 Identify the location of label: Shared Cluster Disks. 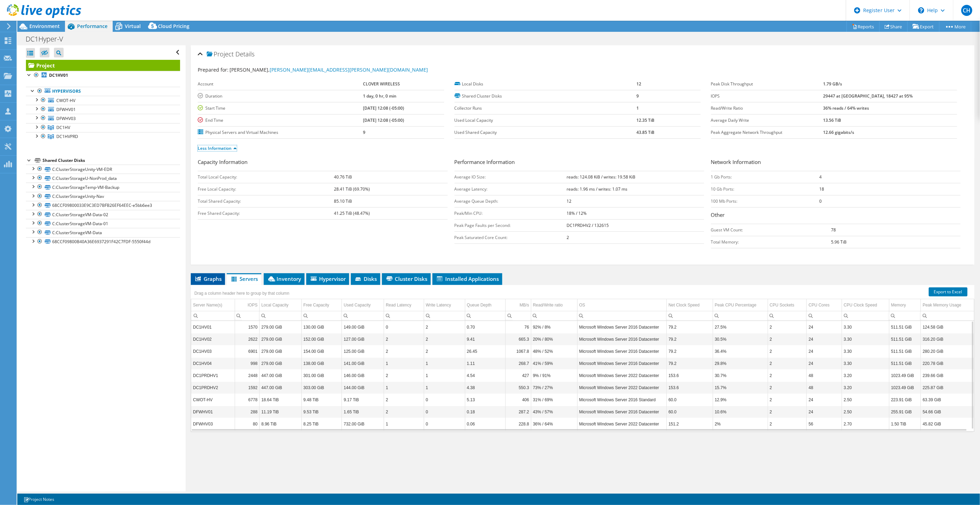
(545, 96).